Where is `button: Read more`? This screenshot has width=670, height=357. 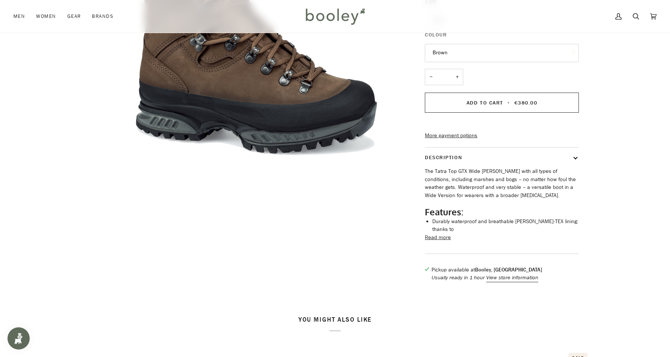 button: Read more is located at coordinates (438, 238).